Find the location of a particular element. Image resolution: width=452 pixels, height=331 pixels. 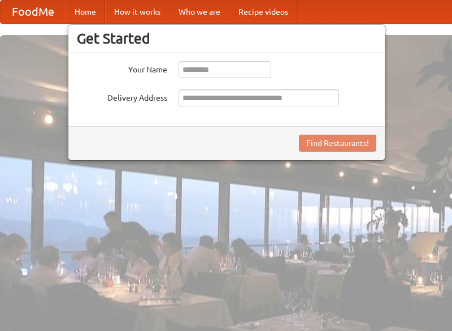

button: Find Restaurants! is located at coordinates (338, 143).